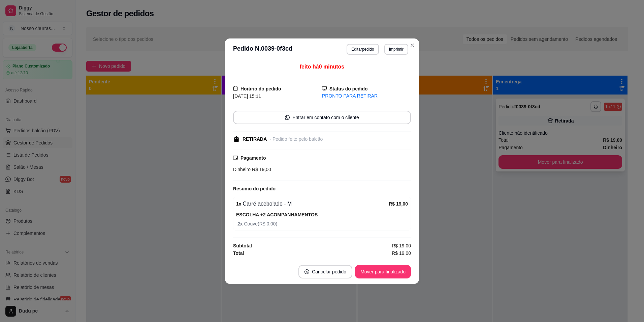 This screenshot has height=322, width=644. What do you see at coordinates (307, 272) in the screenshot?
I see `span: close-circle` at bounding box center [307, 272].